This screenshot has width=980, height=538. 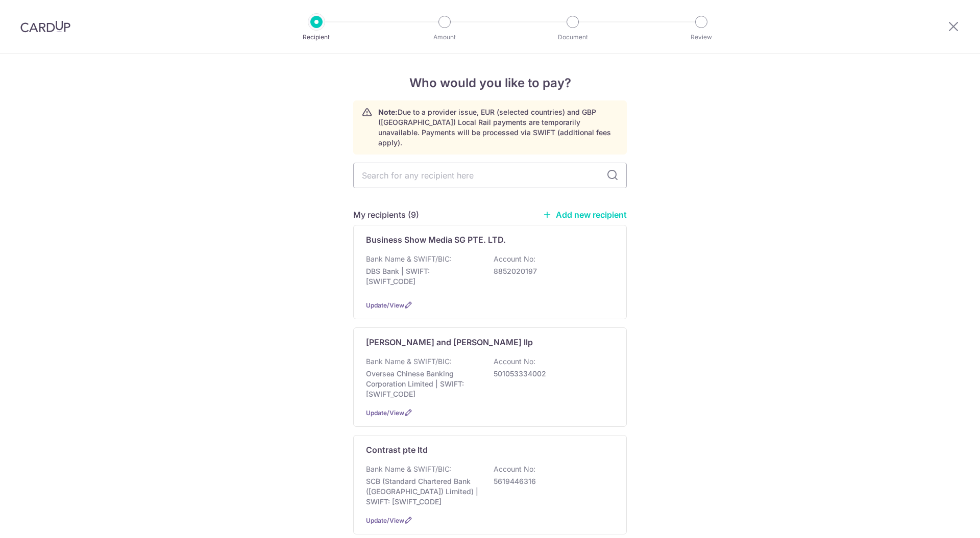 What do you see at coordinates (397, 450) in the screenshot?
I see `p: Contrast pte ltd` at bounding box center [397, 450].